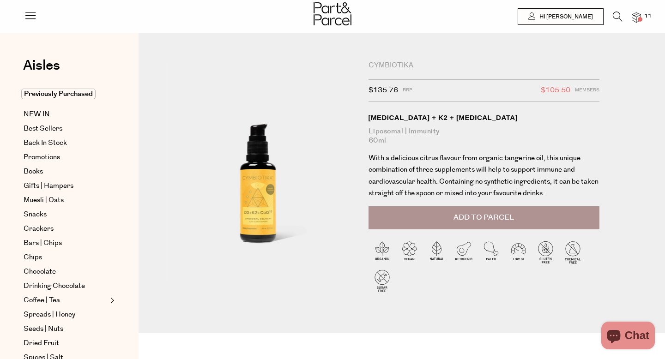 The image size is (665, 359). What do you see at coordinates (66, 143) in the screenshot?
I see `a: Back In Stock` at bounding box center [66, 143].